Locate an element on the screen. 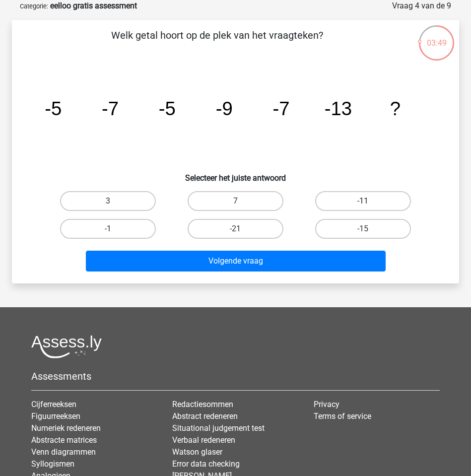 The width and height of the screenshot is (471, 476). a: Privacy is located at coordinates (326, 404).